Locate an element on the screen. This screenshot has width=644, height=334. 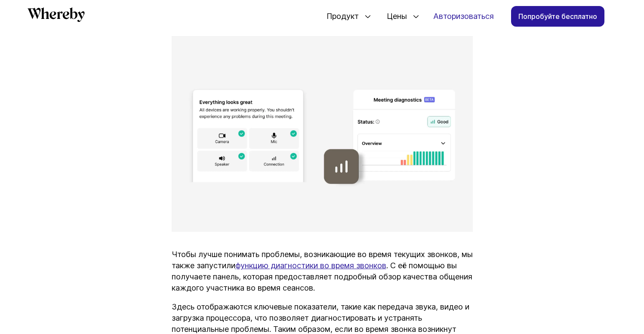
font: Авторизоваться is located at coordinates (463, 16).